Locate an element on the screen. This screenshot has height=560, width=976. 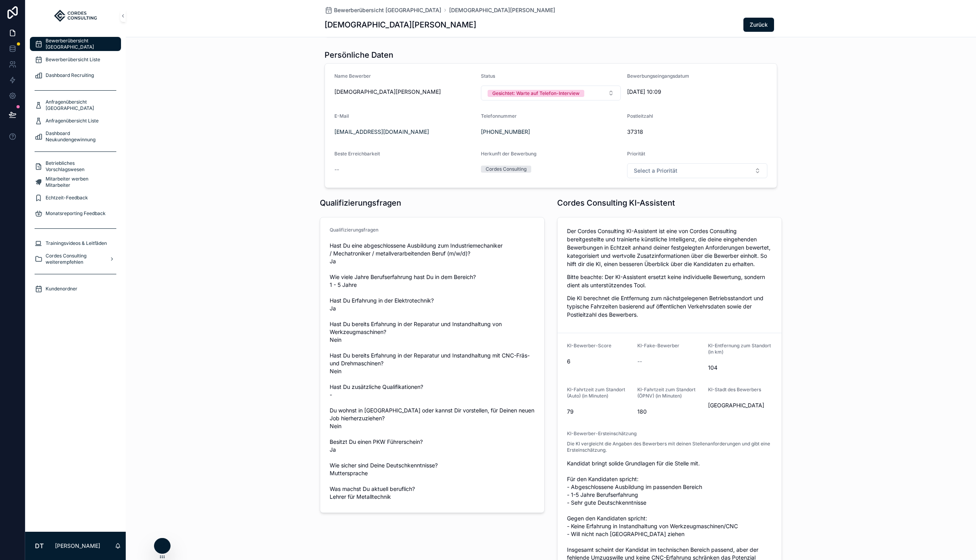
a: Dashboard Neukundengewinnung is located at coordinates (75, 136).